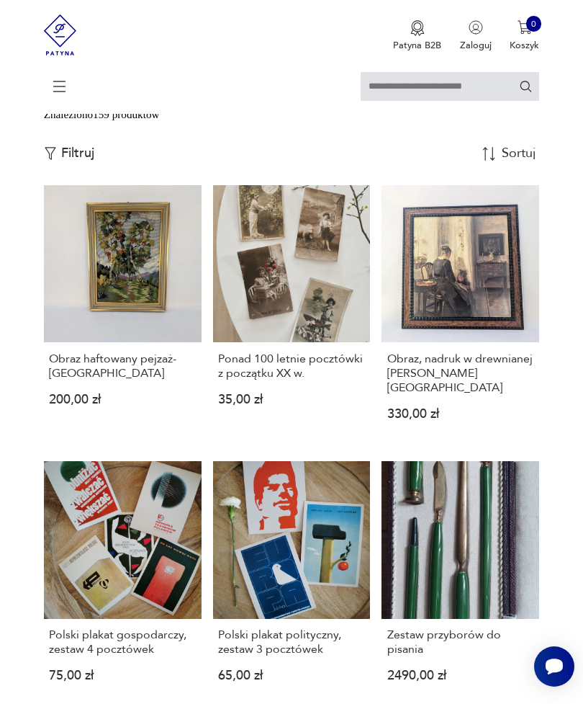  What do you see at coordinates (292, 675) in the screenshot?
I see `p: 65,00 zł` at bounding box center [292, 675].